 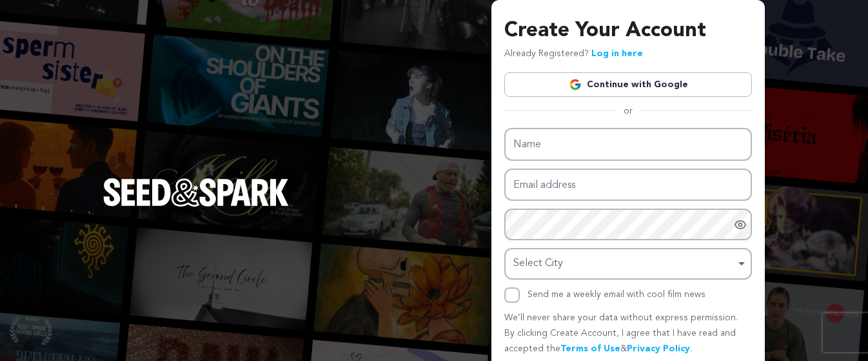 I want to click on input: Name, so click(x=628, y=144).